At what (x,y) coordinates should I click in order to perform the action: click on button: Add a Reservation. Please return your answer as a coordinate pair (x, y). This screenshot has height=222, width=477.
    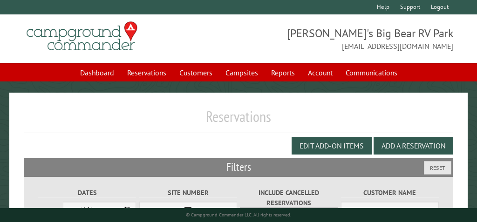
    Looking at the image, I should click on (413, 146).